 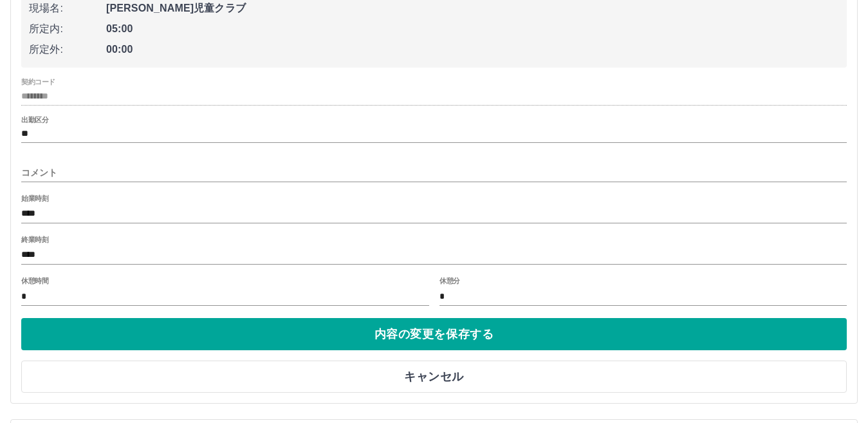 What do you see at coordinates (68, 8) in the screenshot?
I see `span: 現場名:` at bounding box center [68, 8].